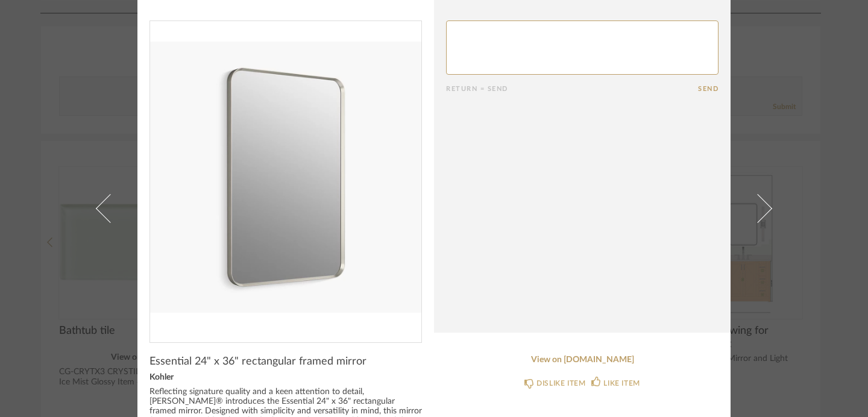  Describe the element at coordinates (708, 88) in the screenshot. I see `button: Send` at that location.